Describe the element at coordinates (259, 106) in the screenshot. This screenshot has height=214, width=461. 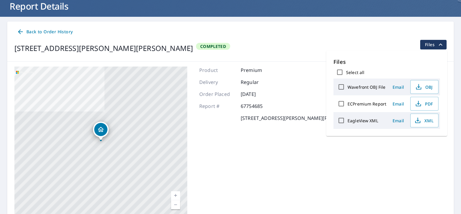
I see `p: 67754685` at that location.